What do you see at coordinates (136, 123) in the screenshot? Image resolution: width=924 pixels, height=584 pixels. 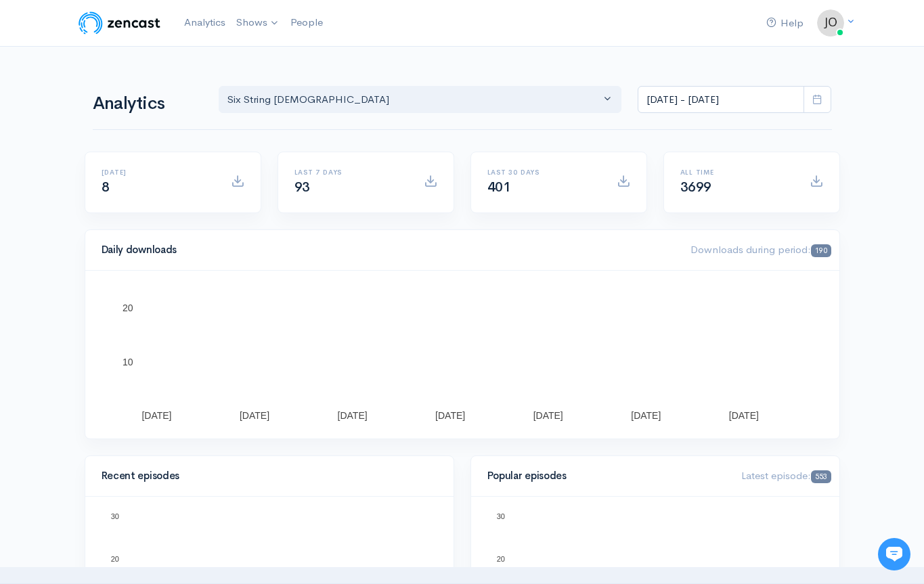 I see `h2: Just let us know if you need anything and we'll be happy to help! 🙂` at bounding box center [136, 123].